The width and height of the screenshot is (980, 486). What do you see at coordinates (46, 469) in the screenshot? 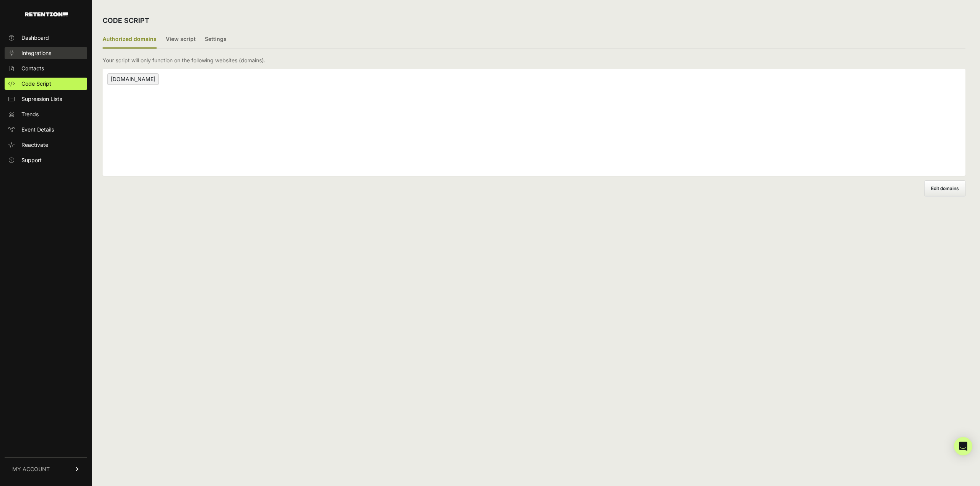
I see `a: MY ACCOUNT` at bounding box center [46, 469].